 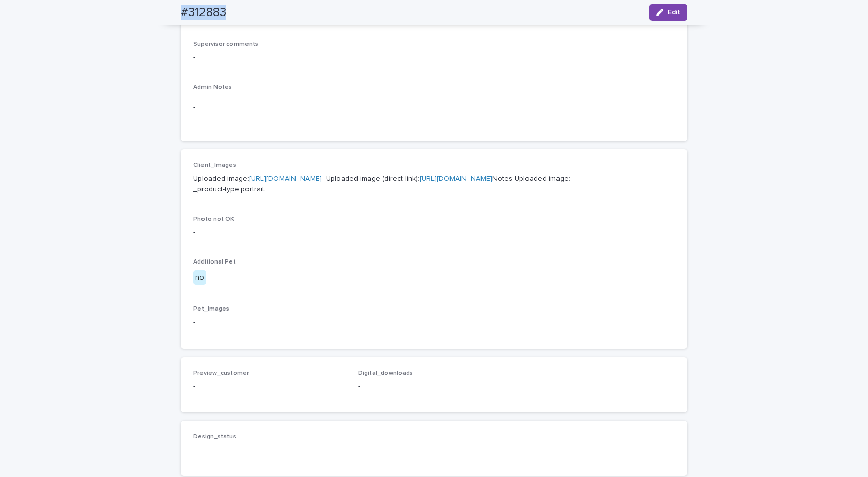 I want to click on span: Design_status, so click(x=214, y=436).